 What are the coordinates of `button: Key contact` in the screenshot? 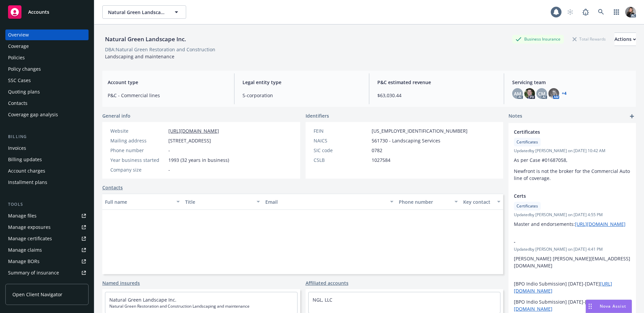 It's located at (482, 202).